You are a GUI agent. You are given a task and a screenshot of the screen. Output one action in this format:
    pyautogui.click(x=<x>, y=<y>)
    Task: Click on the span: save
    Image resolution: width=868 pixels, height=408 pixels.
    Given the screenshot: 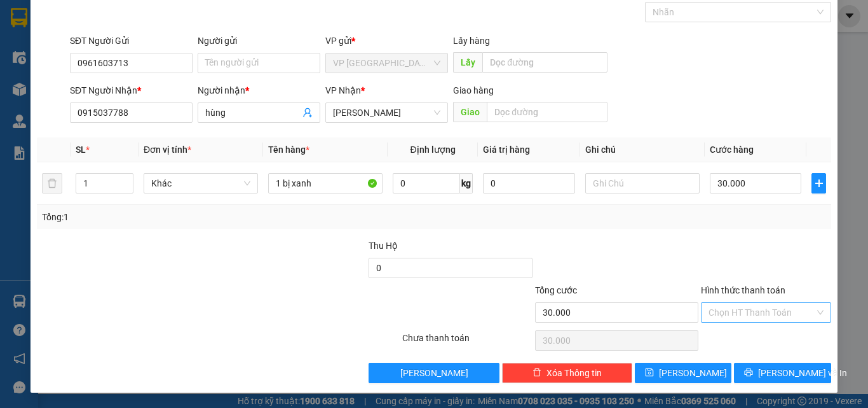 What is the action you would take?
    pyautogui.click(x=650, y=372)
    